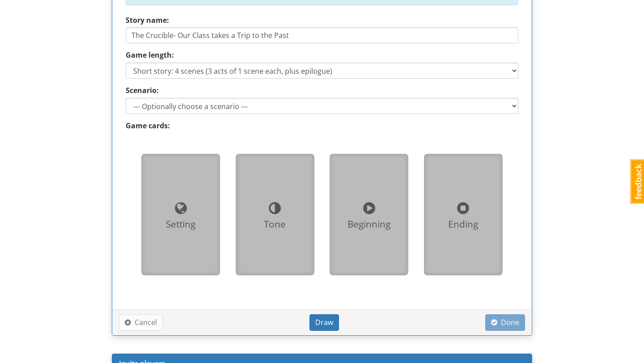 The width and height of the screenshot is (644, 363). Describe the element at coordinates (142, 91) in the screenshot. I see `label: Scenario:` at that location.